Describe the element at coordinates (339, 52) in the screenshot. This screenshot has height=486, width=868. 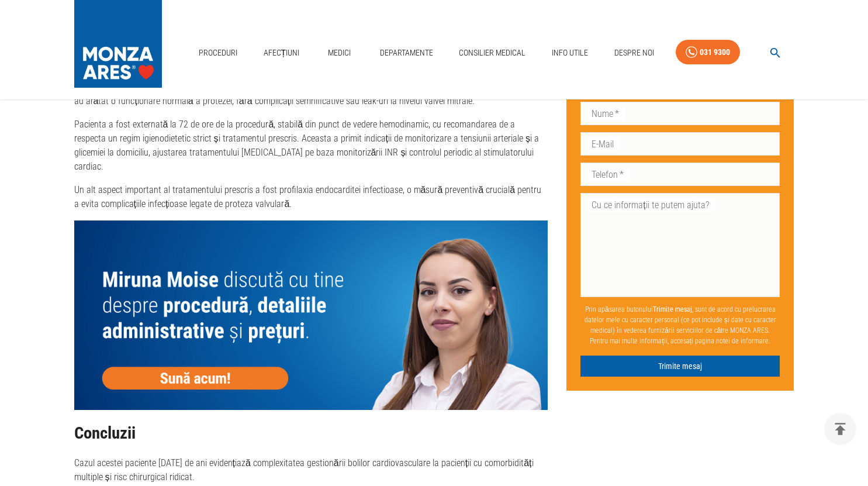
I see `a: Medici` at that location.